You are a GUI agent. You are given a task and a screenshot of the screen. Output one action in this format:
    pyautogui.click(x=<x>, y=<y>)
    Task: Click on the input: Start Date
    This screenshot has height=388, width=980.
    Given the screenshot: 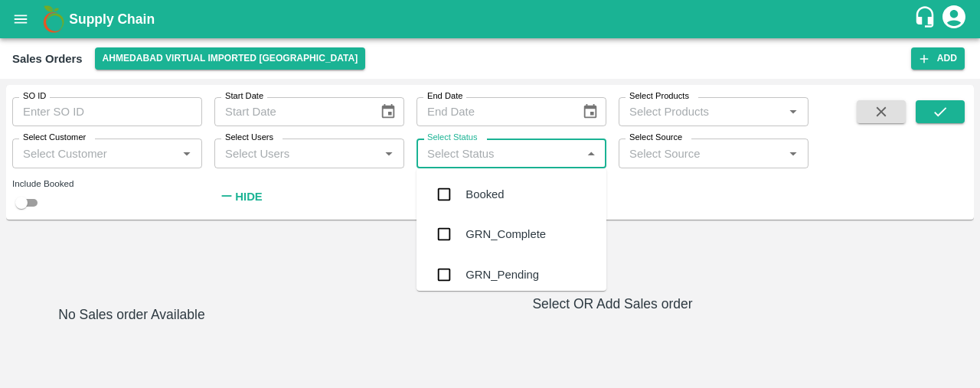 What is the action you would take?
    pyautogui.click(x=291, y=112)
    